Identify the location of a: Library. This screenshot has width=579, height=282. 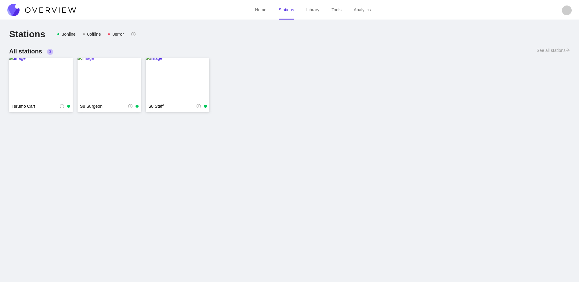
(312, 10).